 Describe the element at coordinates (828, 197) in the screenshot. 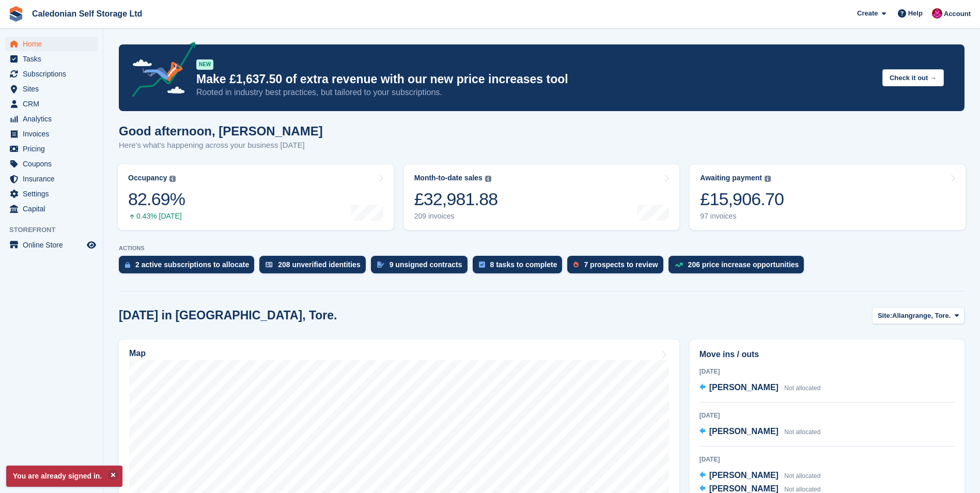

I see `a: Awaiting payment £15,906.70 97 invoices` at that location.